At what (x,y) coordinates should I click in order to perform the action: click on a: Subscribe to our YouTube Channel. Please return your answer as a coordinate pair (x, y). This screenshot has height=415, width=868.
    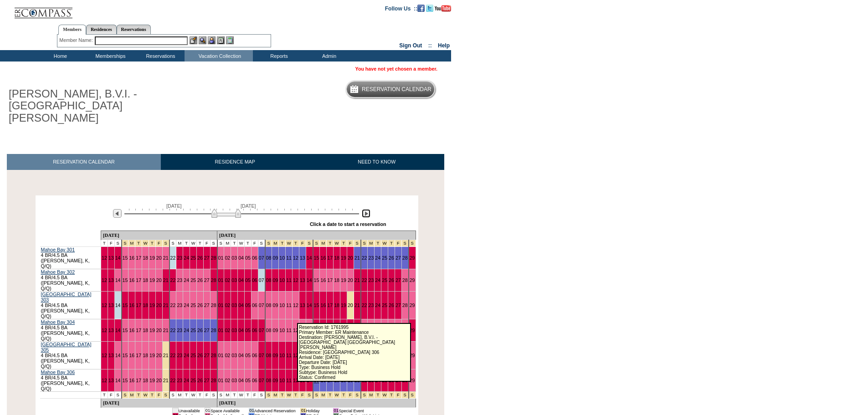
    Looking at the image, I should click on (443, 8).